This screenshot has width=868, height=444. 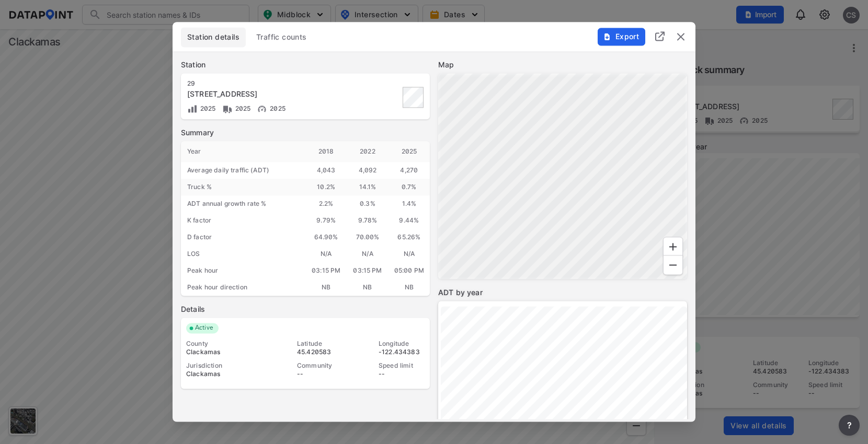 What do you see at coordinates (401, 344) in the screenshot?
I see `div: Longitude` at bounding box center [401, 344].